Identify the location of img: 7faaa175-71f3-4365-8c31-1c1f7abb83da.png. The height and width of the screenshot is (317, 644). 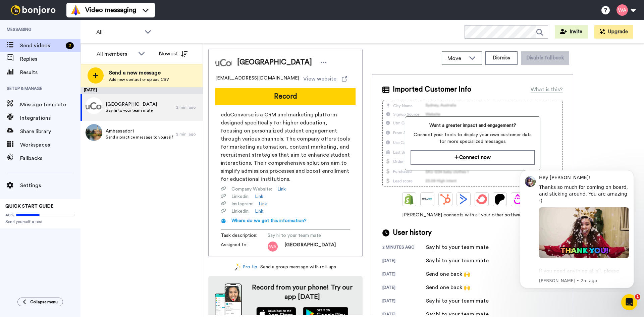
(94, 106).